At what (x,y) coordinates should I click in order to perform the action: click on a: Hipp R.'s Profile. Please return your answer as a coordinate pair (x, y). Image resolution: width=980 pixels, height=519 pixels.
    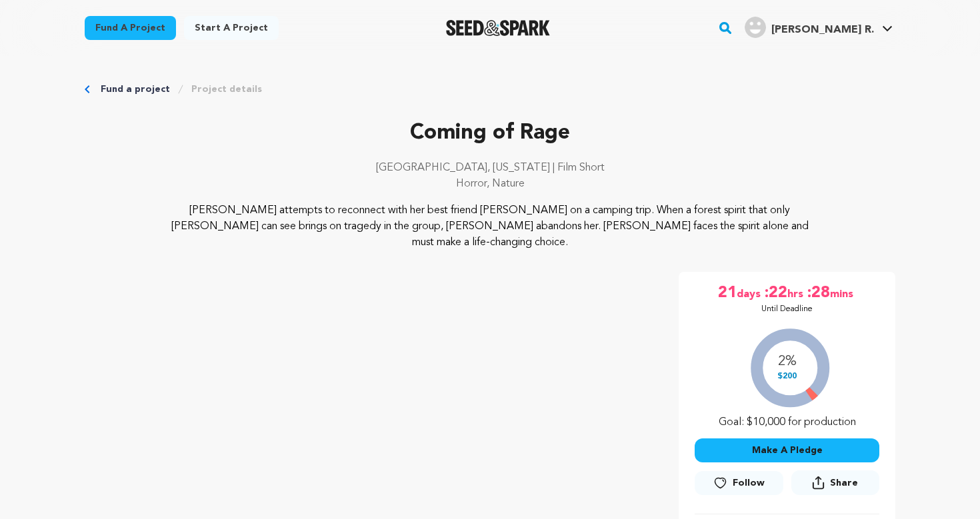
    Looking at the image, I should click on (819, 26).